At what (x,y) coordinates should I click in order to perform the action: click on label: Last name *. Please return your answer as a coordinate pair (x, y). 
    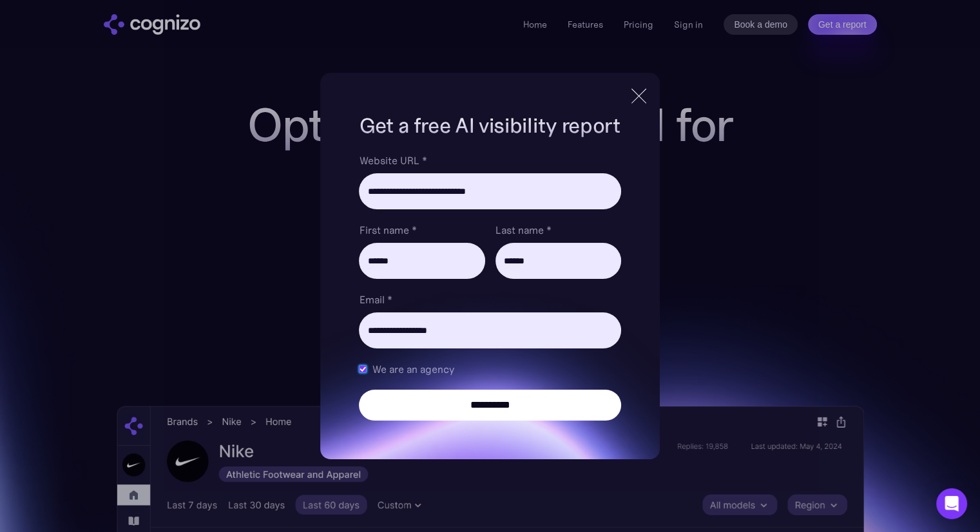
    Looking at the image, I should click on (558, 230).